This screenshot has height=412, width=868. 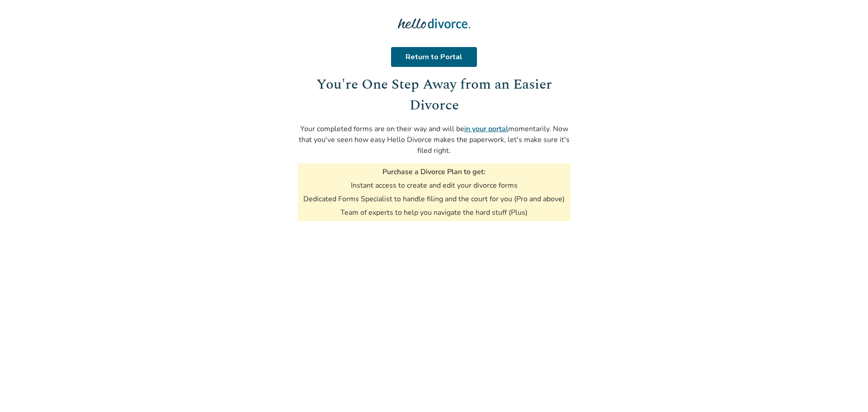 I want to click on h3: Purchase a Divorce Plan to get:, so click(x=434, y=172).